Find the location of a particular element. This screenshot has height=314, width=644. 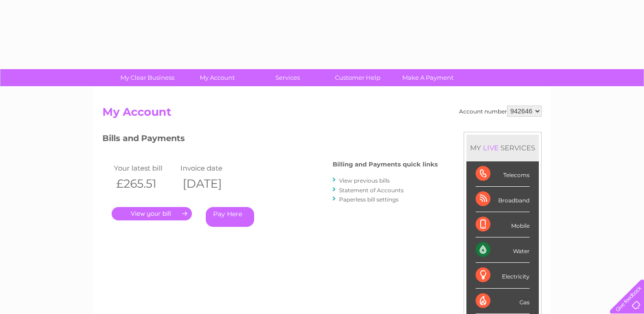

a: Services is located at coordinates (287, 77).